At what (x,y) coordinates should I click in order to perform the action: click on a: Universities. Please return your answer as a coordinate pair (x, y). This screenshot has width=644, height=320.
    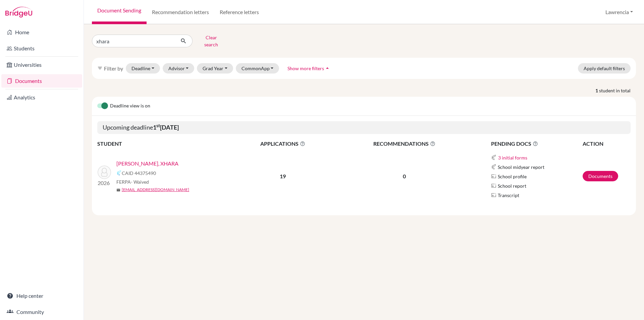
    Looking at the image, I should click on (42, 65).